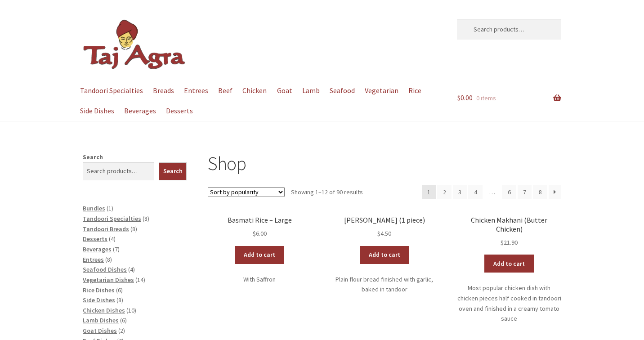 The width and height of the screenshot is (644, 340). I want to click on a: Goat, so click(284, 90).